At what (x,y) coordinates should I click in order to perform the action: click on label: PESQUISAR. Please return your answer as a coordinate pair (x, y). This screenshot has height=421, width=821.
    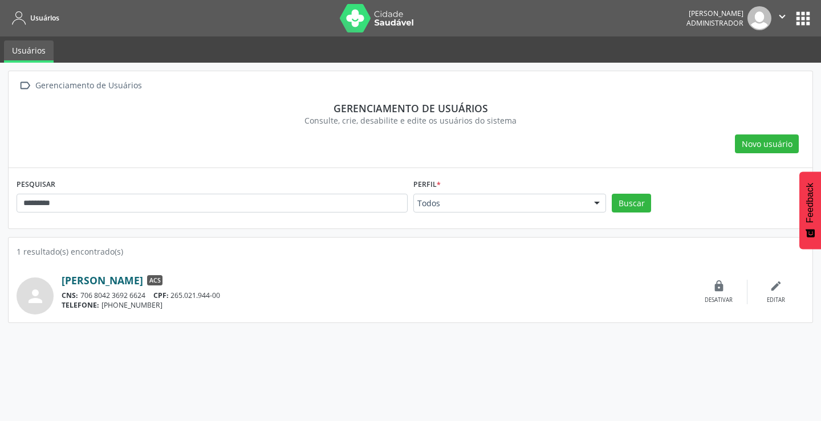
    Looking at the image, I should click on (36, 185).